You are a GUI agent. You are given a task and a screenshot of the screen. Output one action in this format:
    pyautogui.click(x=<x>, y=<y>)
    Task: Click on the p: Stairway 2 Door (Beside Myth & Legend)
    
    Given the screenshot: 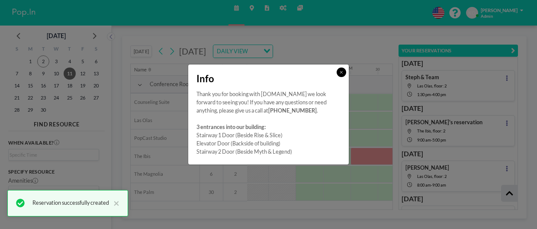 What is the action you would take?
    pyautogui.click(x=268, y=152)
    